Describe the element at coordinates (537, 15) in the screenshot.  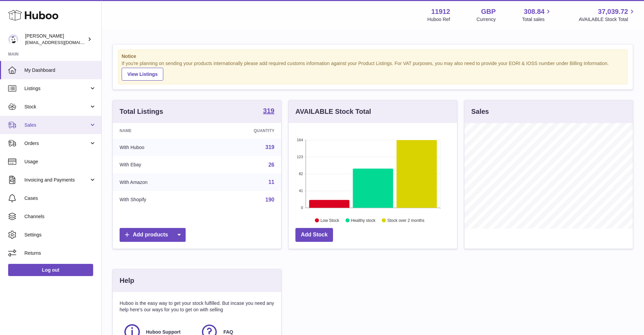
I see `a: 308.84 Total sales` at that location.